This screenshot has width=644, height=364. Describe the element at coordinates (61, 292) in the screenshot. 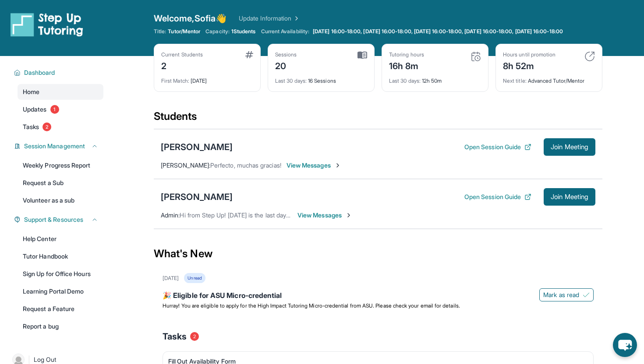

I see `a: Learning Portal Demo` at that location.